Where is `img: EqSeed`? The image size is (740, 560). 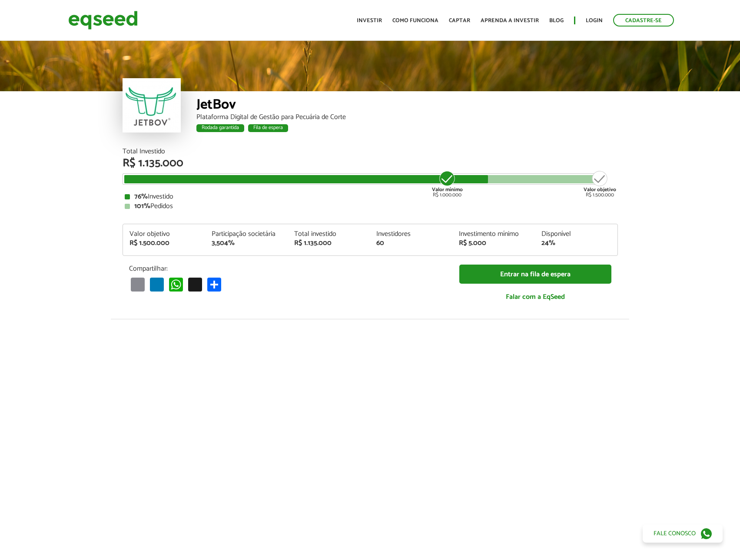 img: EqSeed is located at coordinates (103, 20).